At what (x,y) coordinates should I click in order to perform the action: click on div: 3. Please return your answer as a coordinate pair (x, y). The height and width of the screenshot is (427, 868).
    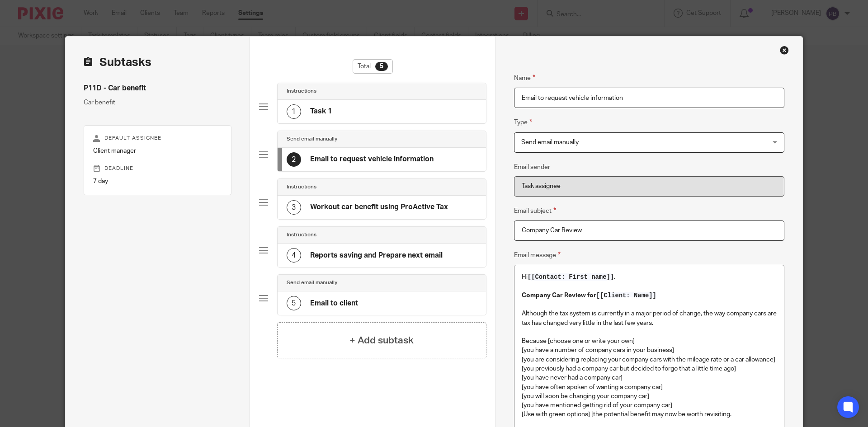
    Looking at the image, I should click on (294, 208).